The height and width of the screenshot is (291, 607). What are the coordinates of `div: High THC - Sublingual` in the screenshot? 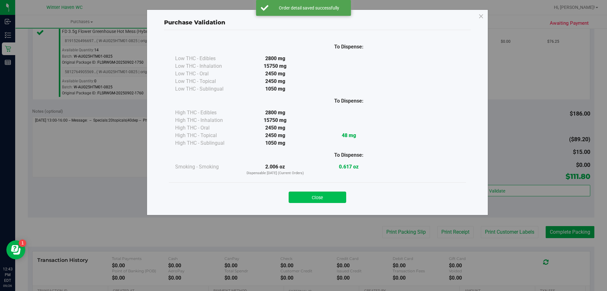 It's located at (207, 143).